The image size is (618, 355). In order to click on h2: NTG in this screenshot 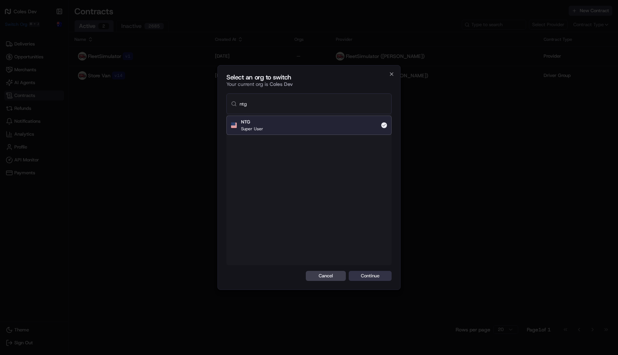, I will do `click(252, 122)`.